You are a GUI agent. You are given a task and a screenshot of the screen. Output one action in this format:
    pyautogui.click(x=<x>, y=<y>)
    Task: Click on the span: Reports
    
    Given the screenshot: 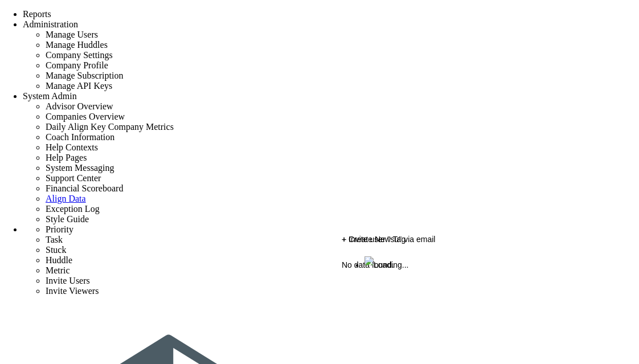 What is the action you would take?
    pyautogui.click(x=37, y=14)
    